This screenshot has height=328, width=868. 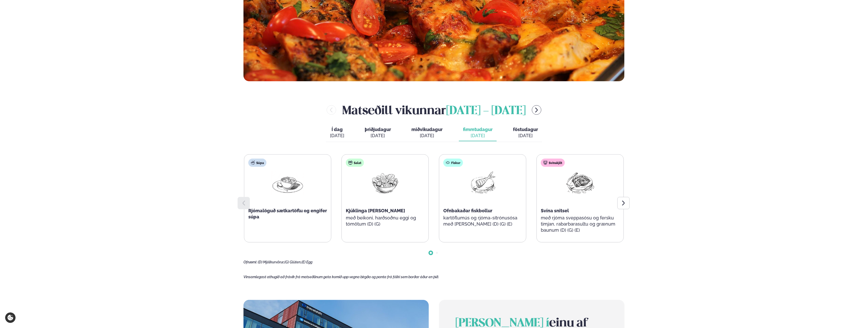 What do you see at coordinates (537, 110) in the screenshot?
I see `button: menu-btn-right` at bounding box center [537, 110].